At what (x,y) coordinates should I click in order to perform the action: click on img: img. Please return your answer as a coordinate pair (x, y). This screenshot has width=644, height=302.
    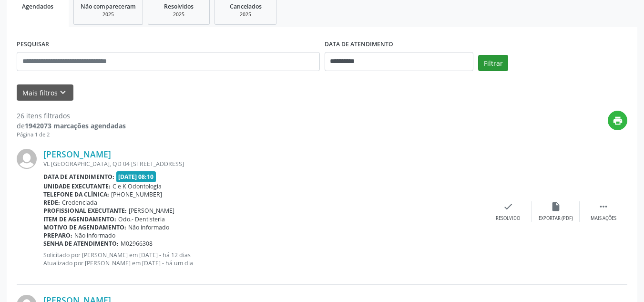
    Looking at the image, I should click on (27, 158).